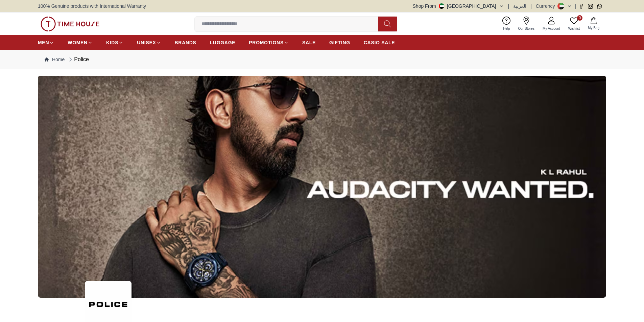 The height and width of the screenshot is (322, 644). Describe the element at coordinates (149, 43) in the screenshot. I see `a: UNISEX` at that location.